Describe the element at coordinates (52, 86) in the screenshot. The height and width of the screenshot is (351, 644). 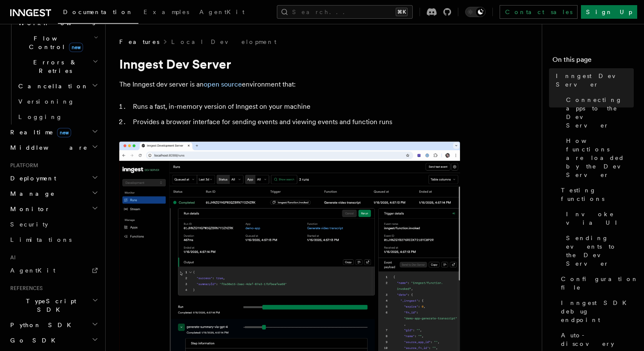
I see `span: Cancellation` at that location.